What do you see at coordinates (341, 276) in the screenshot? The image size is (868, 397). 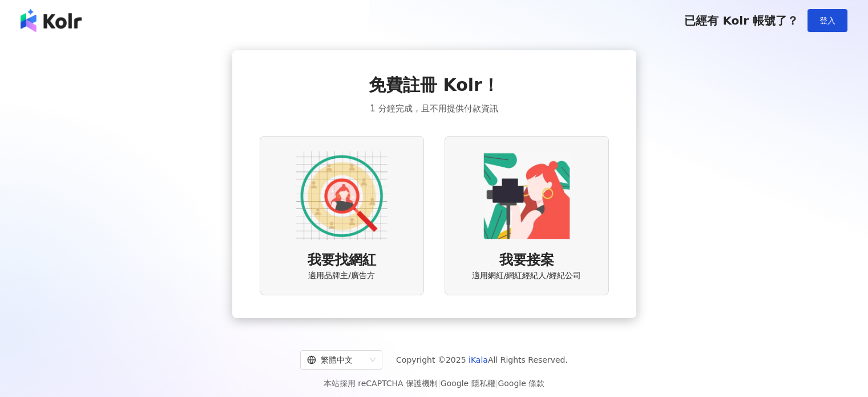 I see `span: 適用品牌主/廣告方` at bounding box center [341, 276].